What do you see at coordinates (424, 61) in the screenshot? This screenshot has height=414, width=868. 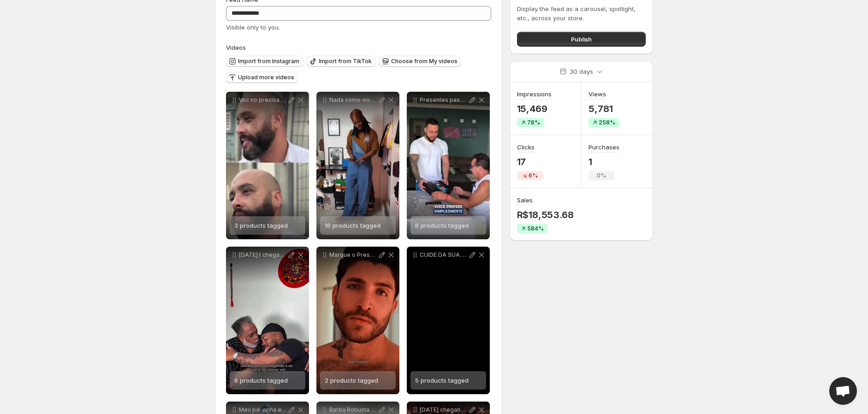 I see `span: Choose from My videos` at bounding box center [424, 61].